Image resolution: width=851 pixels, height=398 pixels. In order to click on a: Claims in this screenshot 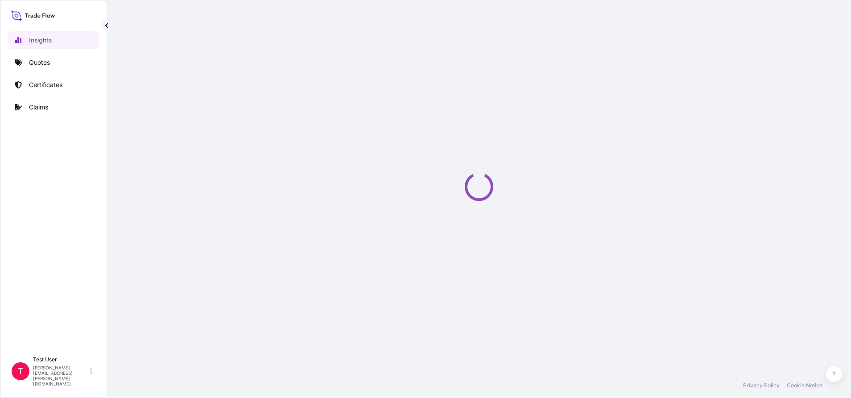, I will do `click(54, 107)`.